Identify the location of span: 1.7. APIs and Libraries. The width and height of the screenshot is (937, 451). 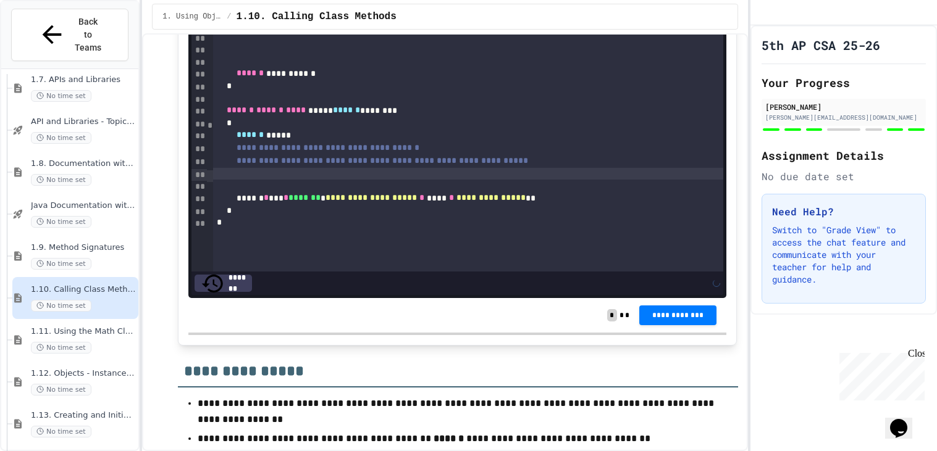
(83, 80).